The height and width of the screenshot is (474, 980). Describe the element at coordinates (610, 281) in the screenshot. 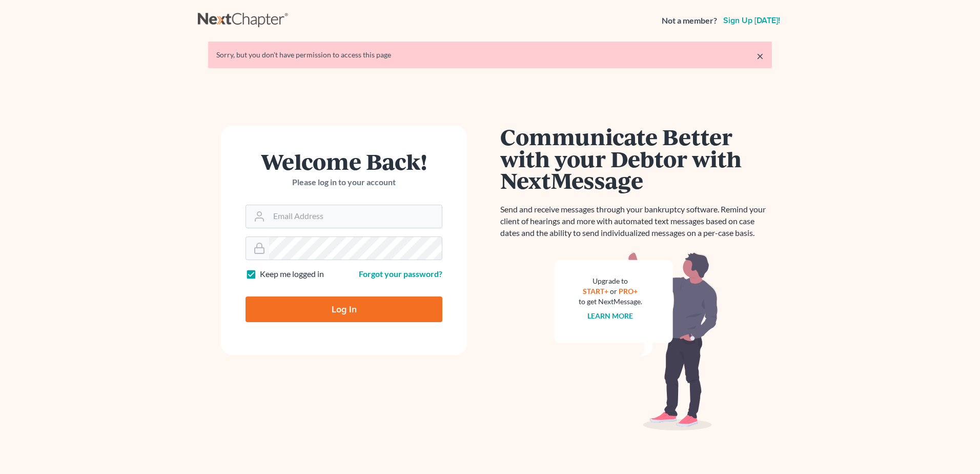

I see `div: Upgrade to` at that location.